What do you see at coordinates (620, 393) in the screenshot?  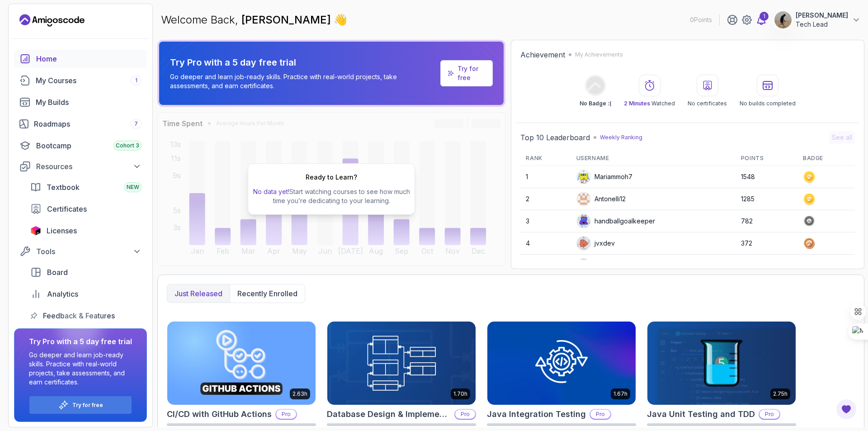 I see `p: 1.67h` at bounding box center [620, 393].